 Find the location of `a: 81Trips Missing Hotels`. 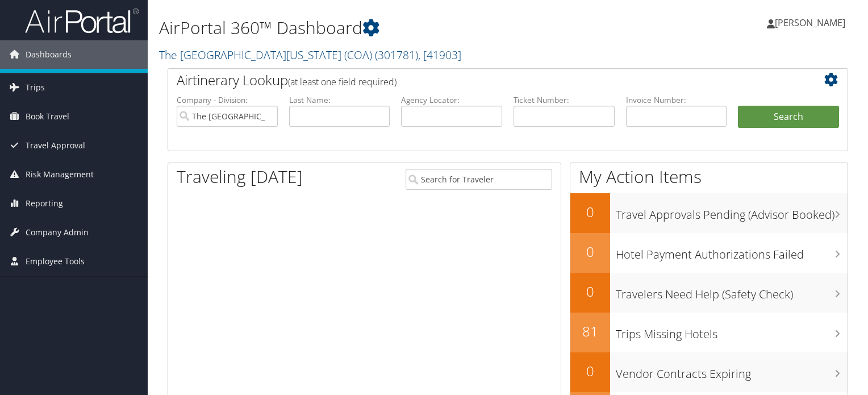

a: 81Trips Missing Hotels is located at coordinates (709, 332).